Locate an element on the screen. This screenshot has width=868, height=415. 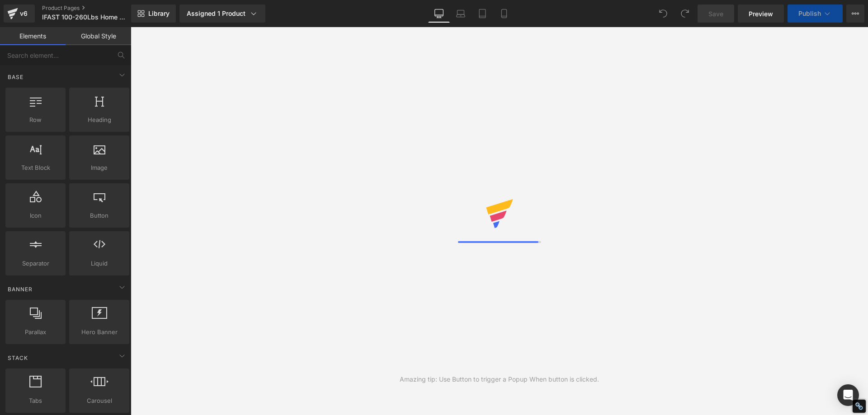
a: New Library is located at coordinates (153, 13).